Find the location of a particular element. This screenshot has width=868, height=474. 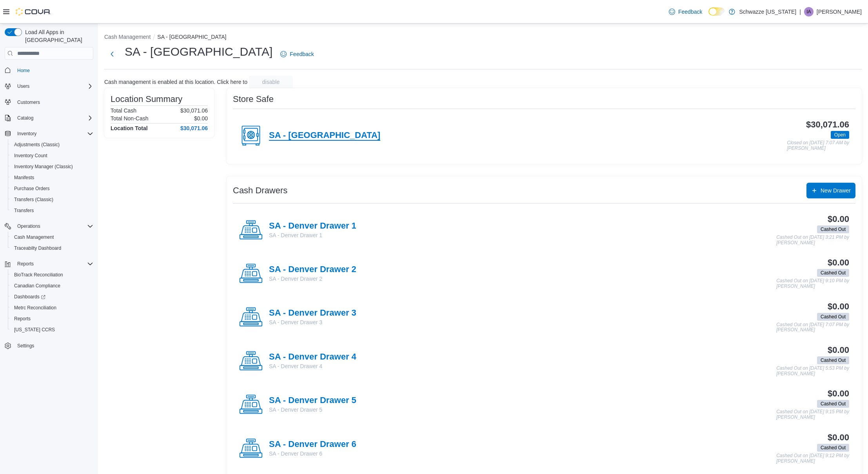

span: Manifests is located at coordinates (24, 177).